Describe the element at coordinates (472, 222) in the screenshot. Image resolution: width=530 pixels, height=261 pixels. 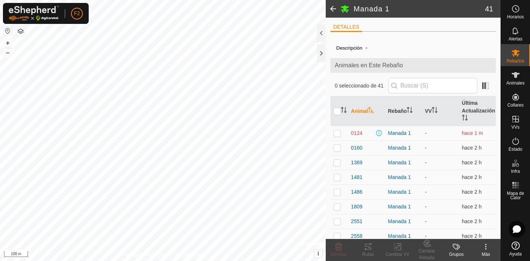
I see `span: 13 ago 2025, 15:34` at that location.